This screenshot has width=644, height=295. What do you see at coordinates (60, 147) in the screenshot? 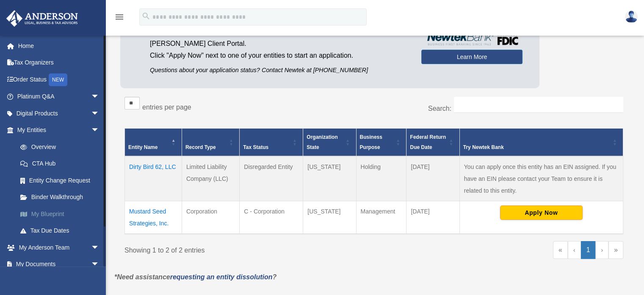
I see `a: Overview` at bounding box center [60, 147].